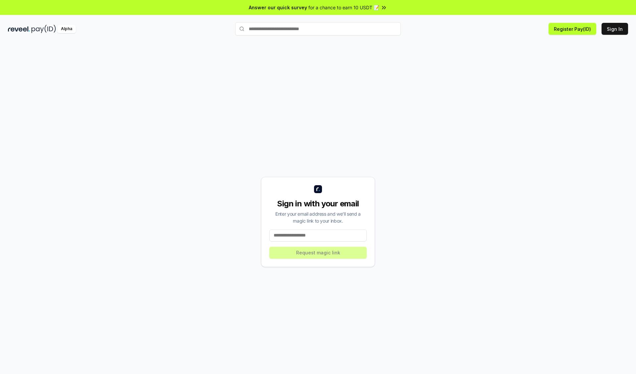 Image resolution: width=636 pixels, height=374 pixels. I want to click on span: Answer our quick survey, so click(278, 7).